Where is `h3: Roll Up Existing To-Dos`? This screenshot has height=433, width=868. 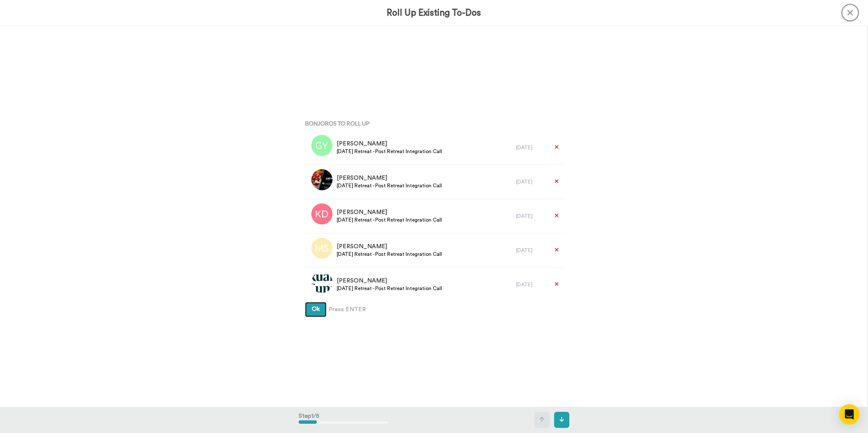 h3: Roll Up Existing To-Dos is located at coordinates (434, 12).